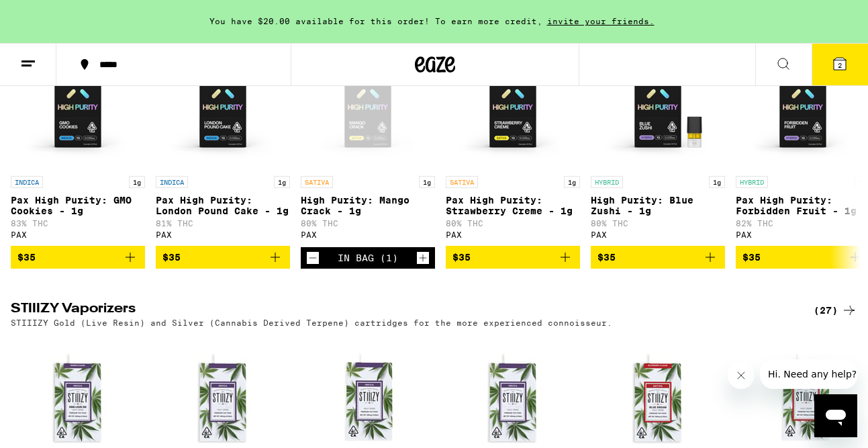 This screenshot has height=448, width=868. Describe the element at coordinates (840, 64) in the screenshot. I see `button: 2` at that location.